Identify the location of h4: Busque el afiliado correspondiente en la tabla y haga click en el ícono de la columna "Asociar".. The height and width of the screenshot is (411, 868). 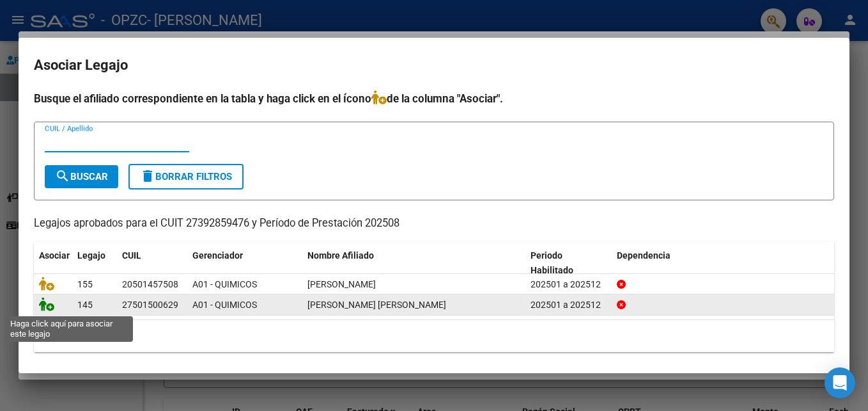
(434, 99).